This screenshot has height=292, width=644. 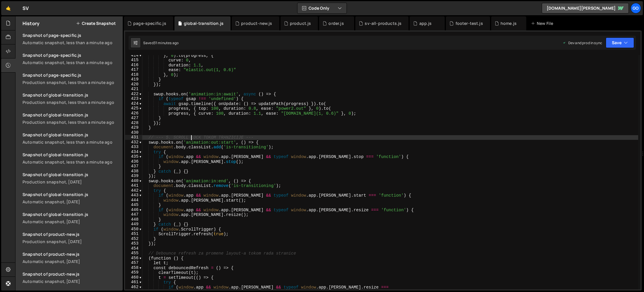 I want to click on div: 451, so click(x=134, y=234).